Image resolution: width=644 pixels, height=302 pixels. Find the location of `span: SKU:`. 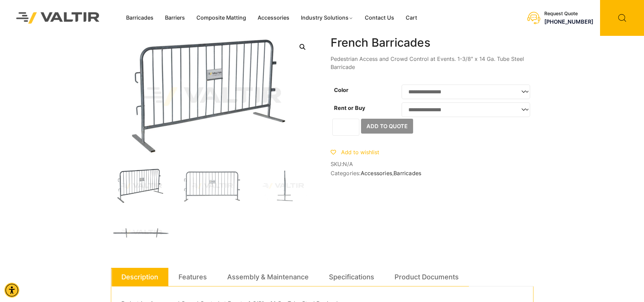

span: SKU: is located at coordinates (432, 164).